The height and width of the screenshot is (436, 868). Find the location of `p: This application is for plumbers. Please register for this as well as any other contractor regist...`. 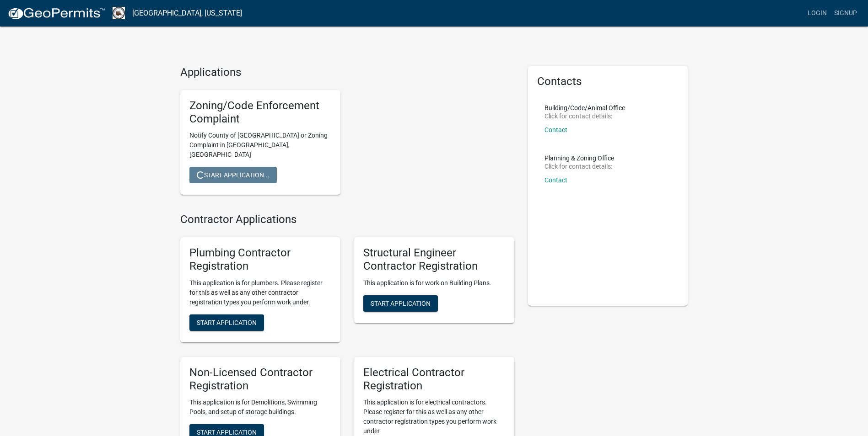

p: This application is for plumbers. Please register for this as well as any other contractor regist... is located at coordinates (260, 292).